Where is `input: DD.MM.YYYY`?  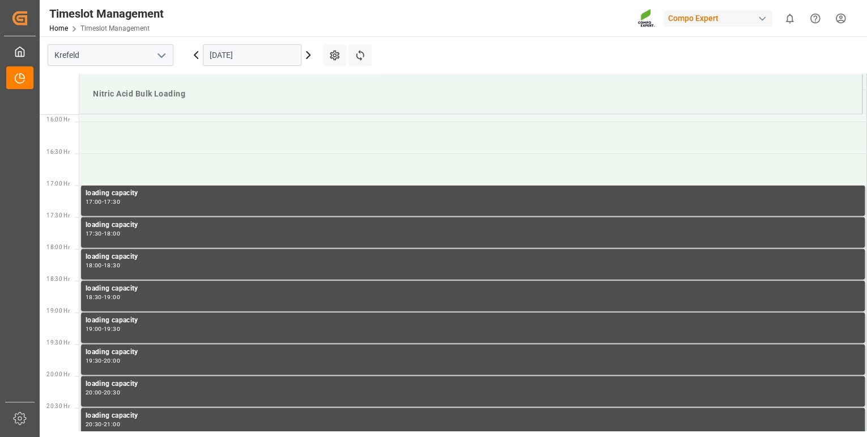
input: DD.MM.YYYY is located at coordinates (252, 55).